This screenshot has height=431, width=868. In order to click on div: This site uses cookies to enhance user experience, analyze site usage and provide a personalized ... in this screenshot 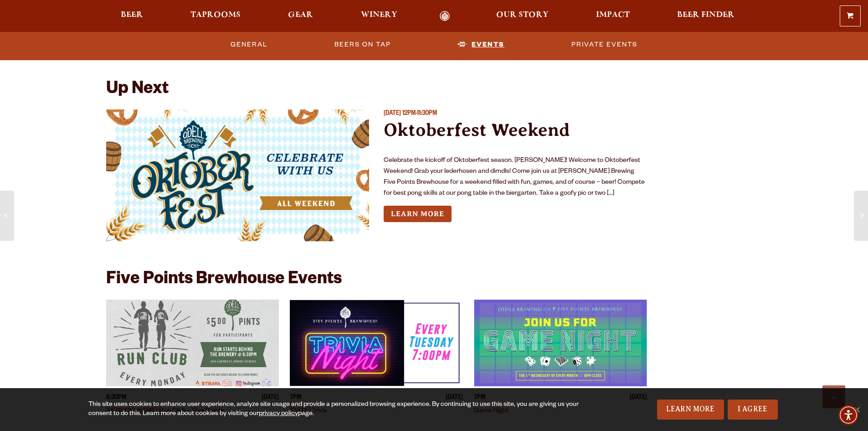, I will do `click(335, 409)`.